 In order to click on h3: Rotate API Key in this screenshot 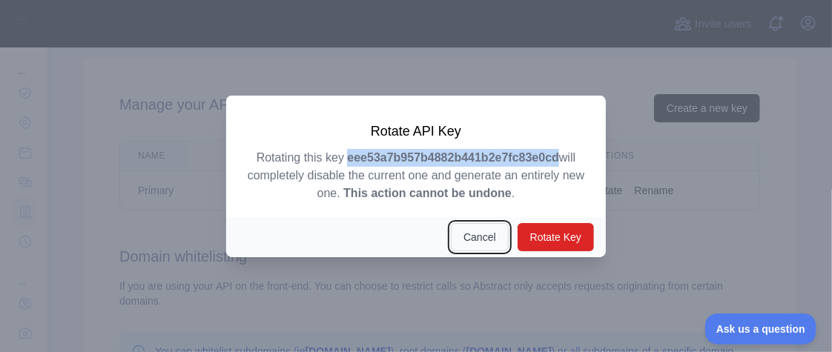, I will do `click(416, 131)`.